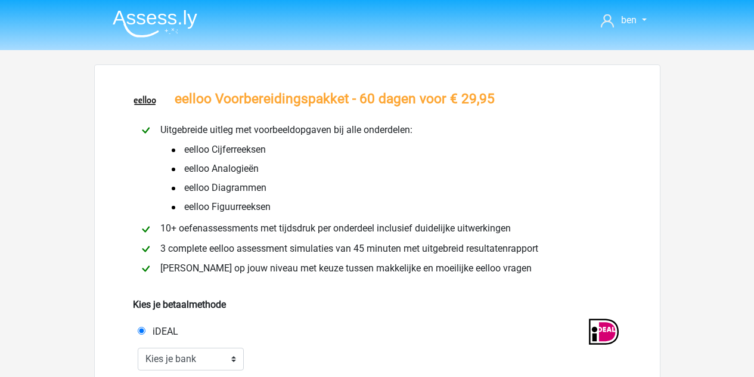  Describe the element at coordinates (179, 304) in the screenshot. I see `b: Kies je betaalmethode` at that location.